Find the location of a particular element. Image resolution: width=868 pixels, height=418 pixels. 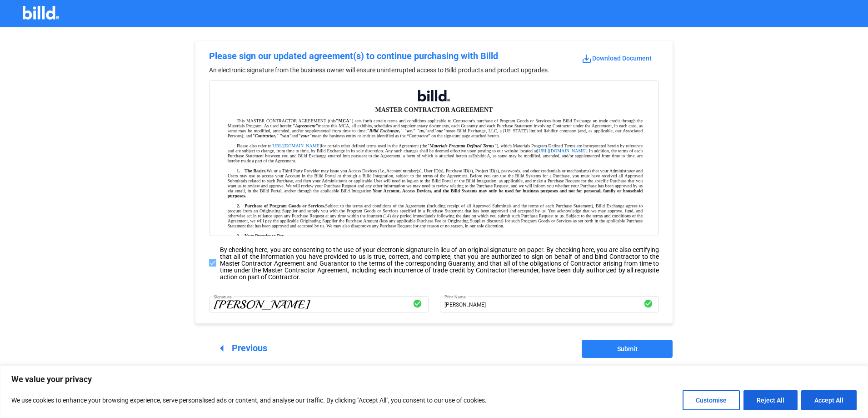

span: By checking here, you are consenting to the use of your electronic signature in lieu of an origin... is located at coordinates (439, 263).